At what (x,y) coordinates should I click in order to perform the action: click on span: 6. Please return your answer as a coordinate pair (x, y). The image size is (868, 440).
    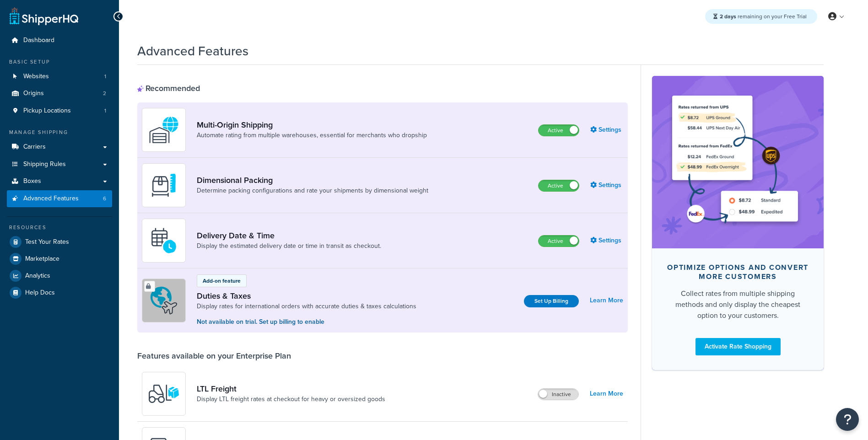
    Looking at the image, I should click on (105, 199).